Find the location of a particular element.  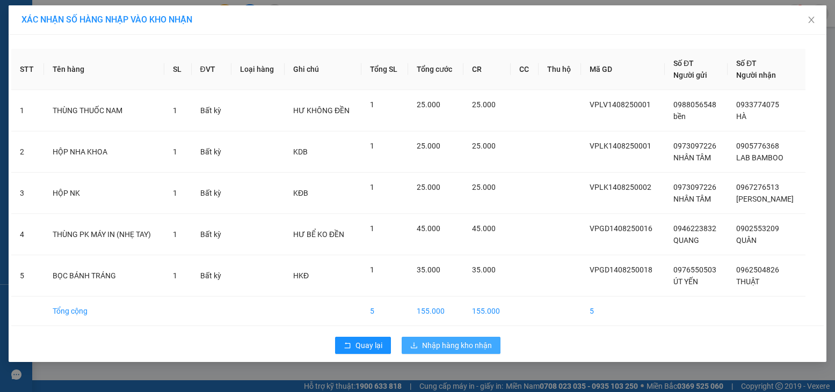

th: Mã GD is located at coordinates (623, 69).